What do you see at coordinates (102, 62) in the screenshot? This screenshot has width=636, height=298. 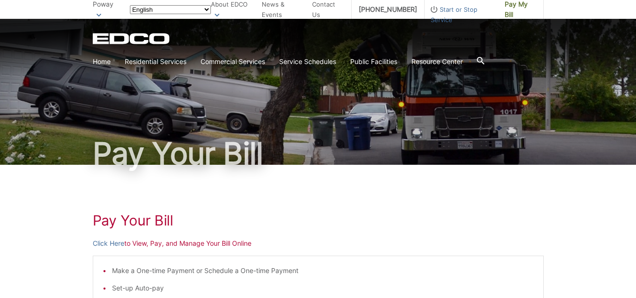 I see `a: Home` at bounding box center [102, 62].